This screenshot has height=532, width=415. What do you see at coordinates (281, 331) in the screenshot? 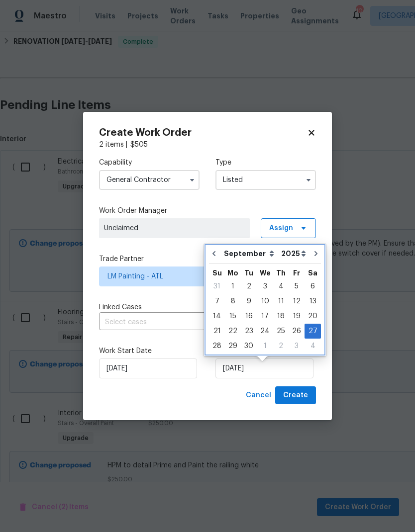
I see `div: Thu Sep 25 2025` at bounding box center [281, 331].